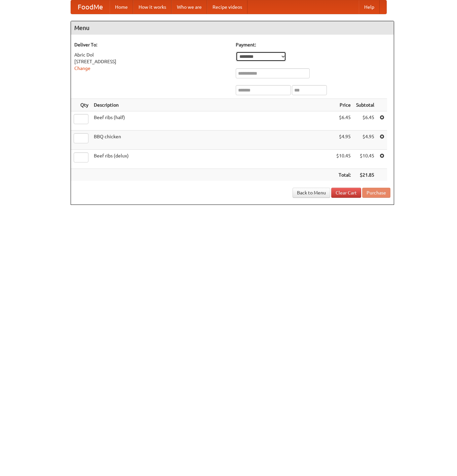 Image resolution: width=457 pixels, height=476 pixels. What do you see at coordinates (344, 105) in the screenshot?
I see `th: Price` at bounding box center [344, 105].